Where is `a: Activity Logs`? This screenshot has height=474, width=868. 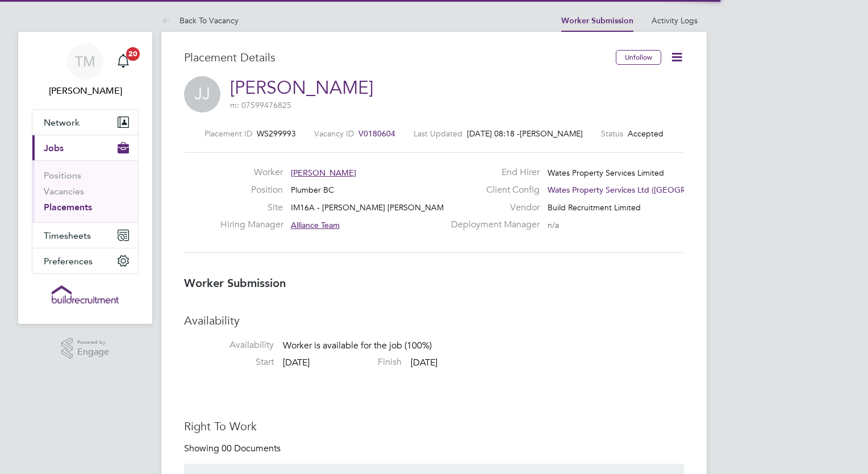 a: Activity Logs is located at coordinates (674, 20).